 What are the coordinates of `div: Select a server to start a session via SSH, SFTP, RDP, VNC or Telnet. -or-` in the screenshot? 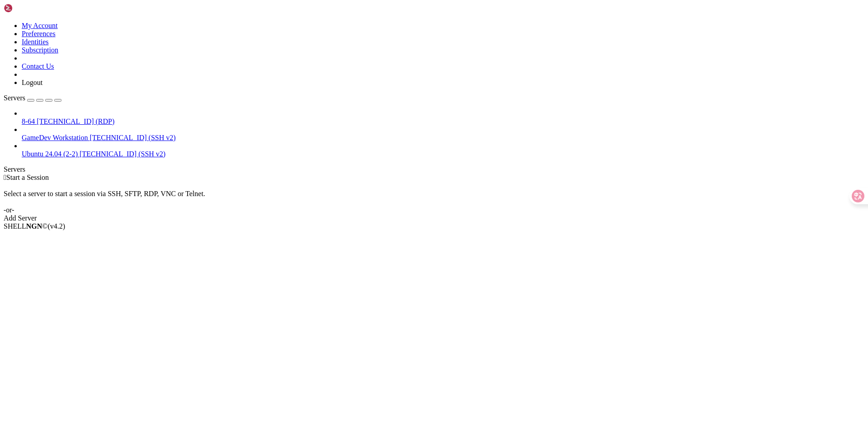 It's located at (434, 198).